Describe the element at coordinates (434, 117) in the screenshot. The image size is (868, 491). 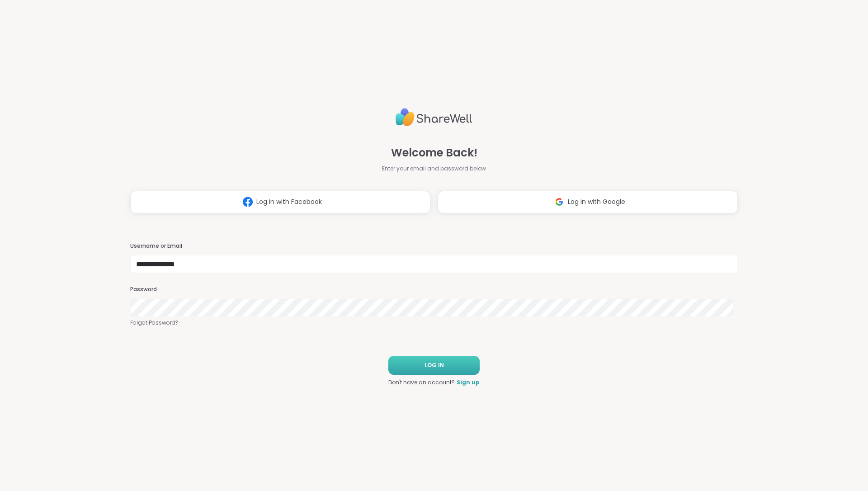
I see `img: ShareWell Logo` at that location.